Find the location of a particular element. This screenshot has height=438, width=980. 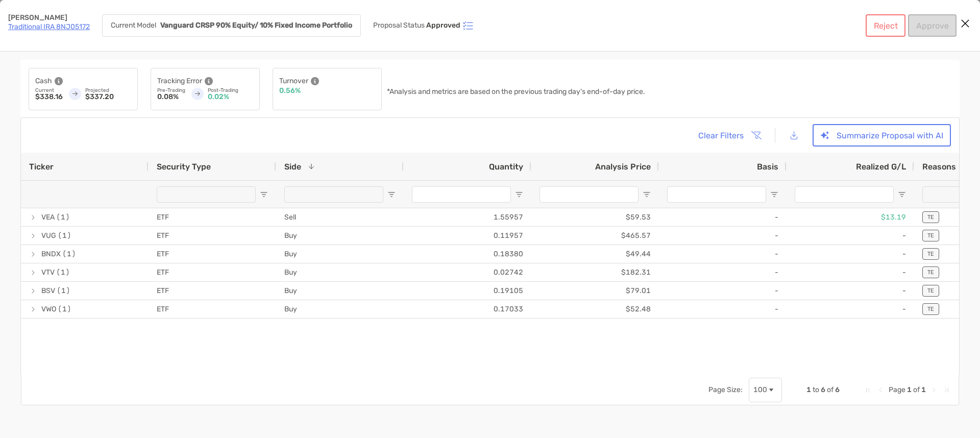

span: VTV is located at coordinates (48, 272).